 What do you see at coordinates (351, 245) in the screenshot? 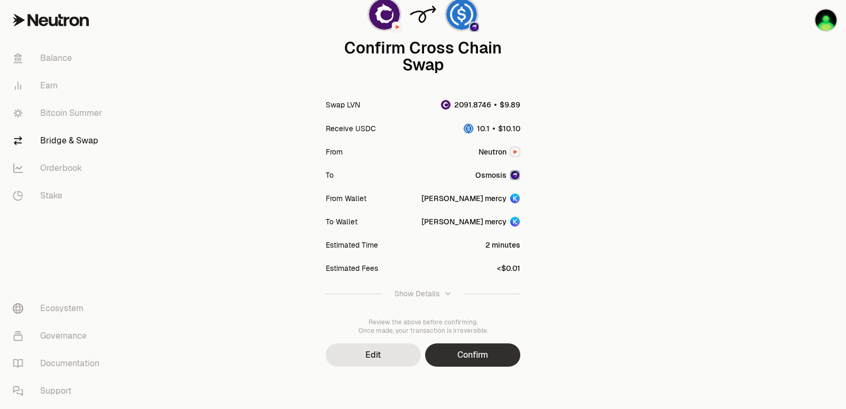
I see `div: Estimated Time` at bounding box center [351, 245].